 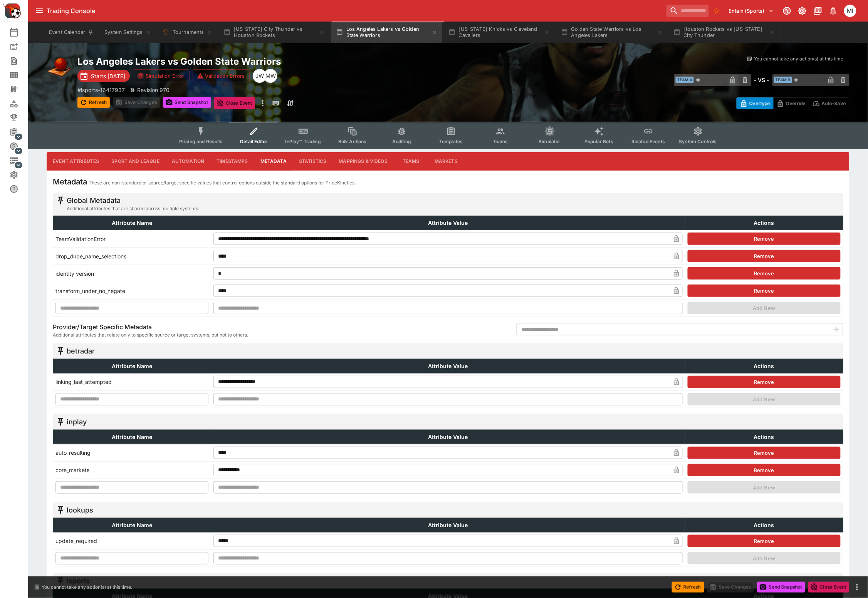 What do you see at coordinates (127, 33) in the screenshot?
I see `button: System Settings` at bounding box center [127, 33].